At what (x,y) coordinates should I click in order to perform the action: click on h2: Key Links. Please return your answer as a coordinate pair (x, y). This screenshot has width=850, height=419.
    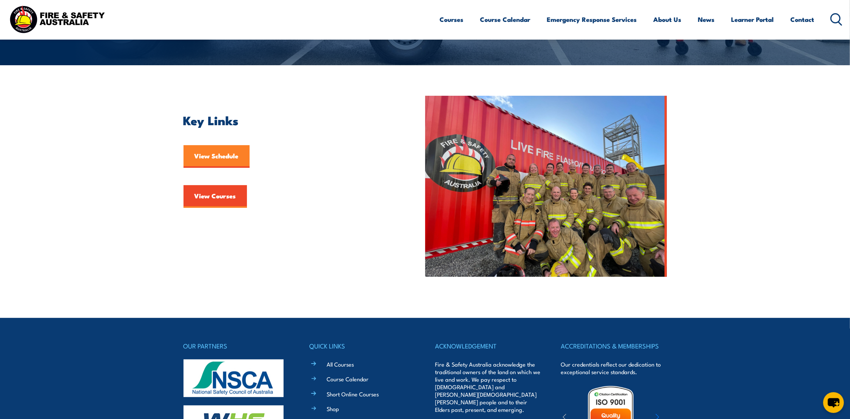
    Looking at the image, I should click on (287, 120).